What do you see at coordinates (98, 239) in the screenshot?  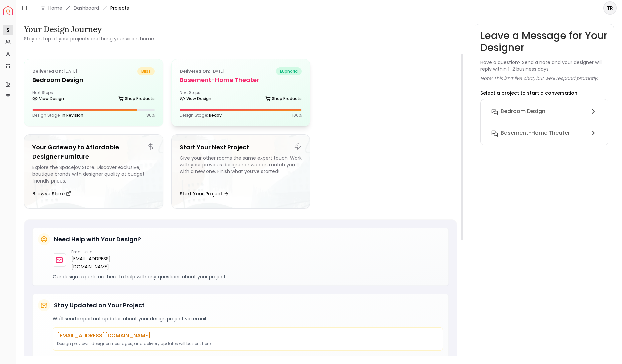 I see `h5: Need Help with Your Design?` at bounding box center [98, 239].